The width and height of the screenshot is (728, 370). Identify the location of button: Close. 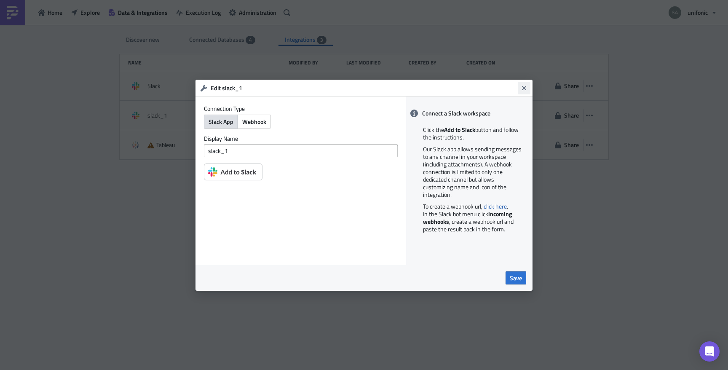
(524, 88).